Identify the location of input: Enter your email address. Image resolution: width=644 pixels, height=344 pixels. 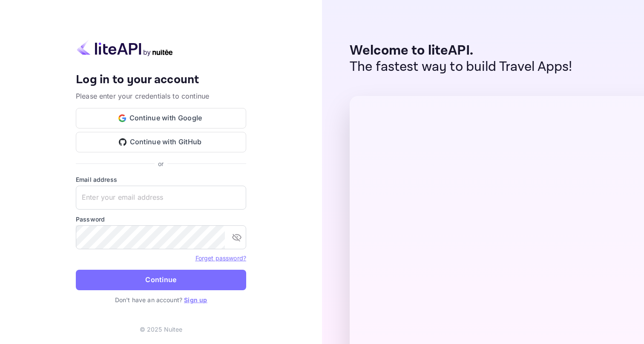
(161, 197).